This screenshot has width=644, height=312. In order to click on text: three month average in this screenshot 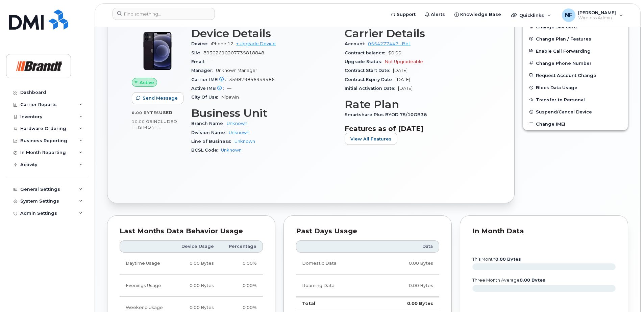, I will do `click(508, 281)`.